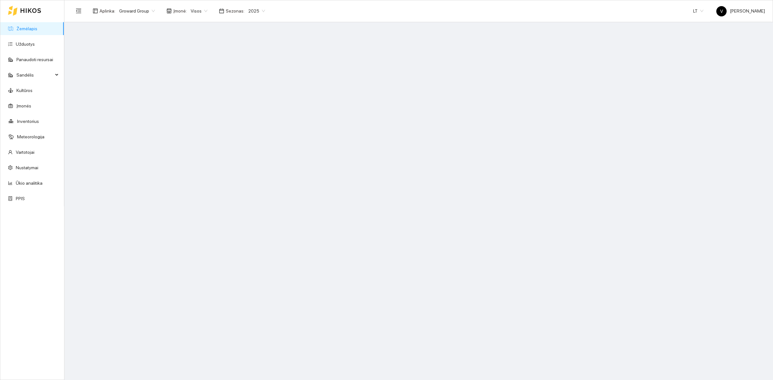  What do you see at coordinates (169, 11) in the screenshot?
I see `span: shop` at bounding box center [169, 11].